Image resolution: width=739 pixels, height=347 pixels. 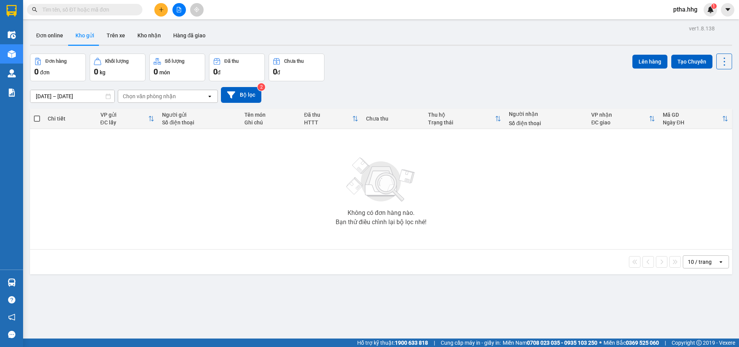 What do you see at coordinates (45, 72) in the screenshot?
I see `span: đơn` at bounding box center [45, 72].